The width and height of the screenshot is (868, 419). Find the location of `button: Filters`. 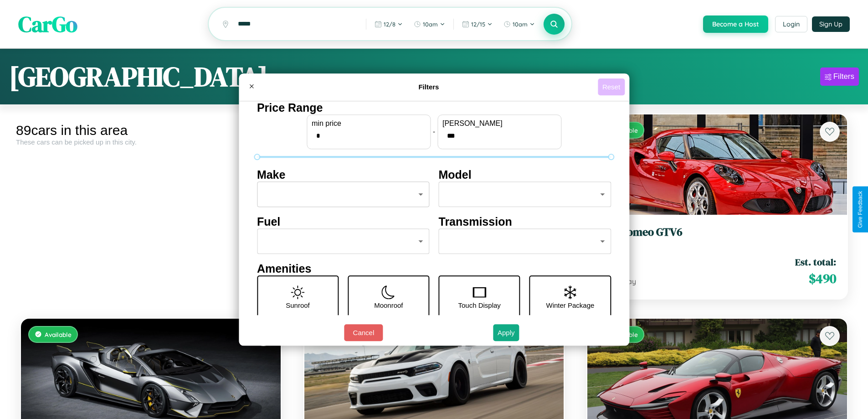

button: Filters is located at coordinates (839, 77).